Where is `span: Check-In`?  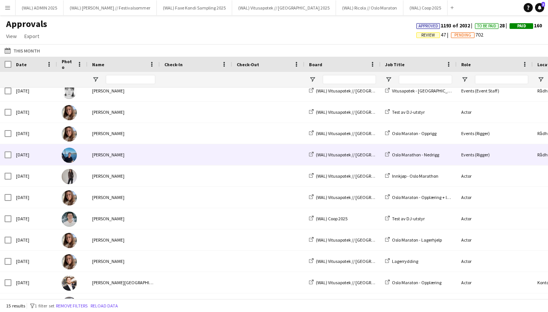 span: Check-In is located at coordinates (173, 64).